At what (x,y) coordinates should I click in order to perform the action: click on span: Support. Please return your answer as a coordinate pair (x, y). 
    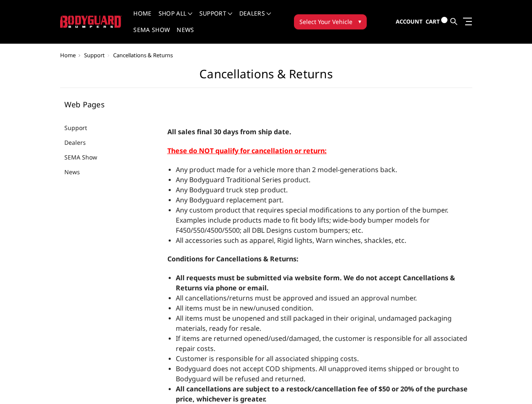
    Looking at the image, I should click on (94, 55).